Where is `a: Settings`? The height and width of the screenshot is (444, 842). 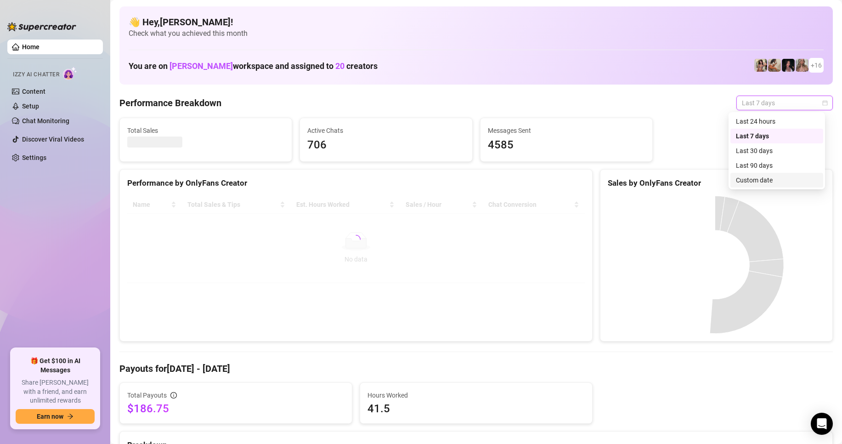
a: Settings is located at coordinates (34, 158).